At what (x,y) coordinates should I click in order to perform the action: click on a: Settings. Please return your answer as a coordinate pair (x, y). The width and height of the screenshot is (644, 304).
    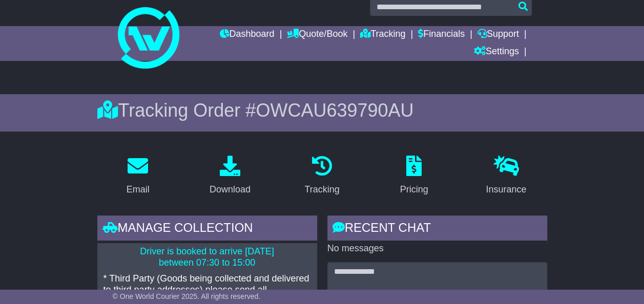
    Looking at the image, I should click on (496, 52).